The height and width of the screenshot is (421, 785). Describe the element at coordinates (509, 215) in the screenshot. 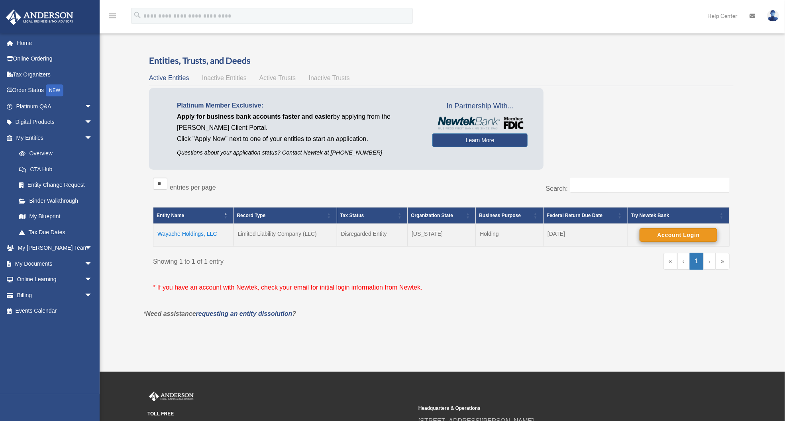

I see `th: Business Purpose: Activate to sort` at that location.